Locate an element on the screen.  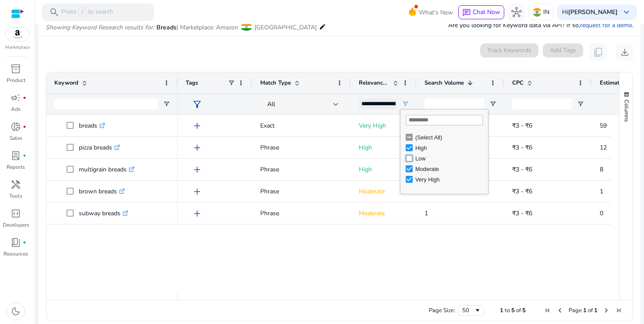
span: Search Volume is located at coordinates (444, 83).